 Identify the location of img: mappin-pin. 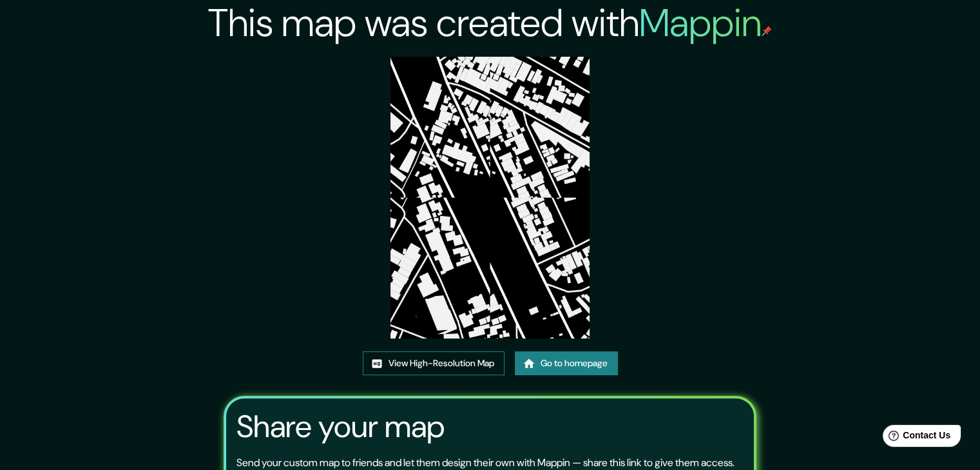
(767, 31).